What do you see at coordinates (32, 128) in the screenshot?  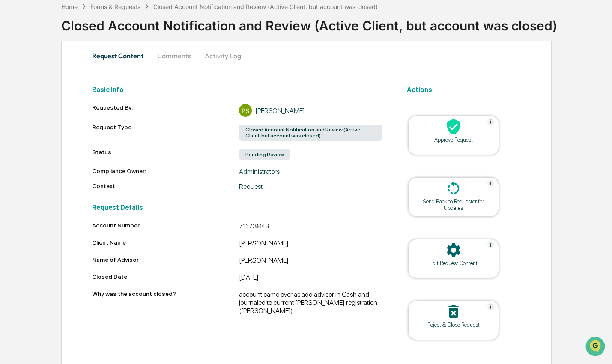 I see `a: 🔎Data Lookup` at bounding box center [32, 128].